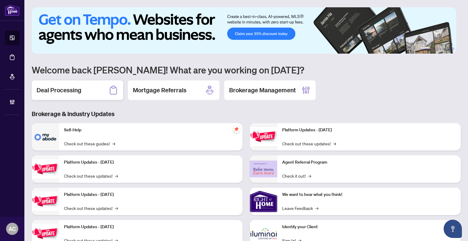 The image size is (468, 241). Describe the element at coordinates (453, 229) in the screenshot. I see `button: Open asap` at that location.